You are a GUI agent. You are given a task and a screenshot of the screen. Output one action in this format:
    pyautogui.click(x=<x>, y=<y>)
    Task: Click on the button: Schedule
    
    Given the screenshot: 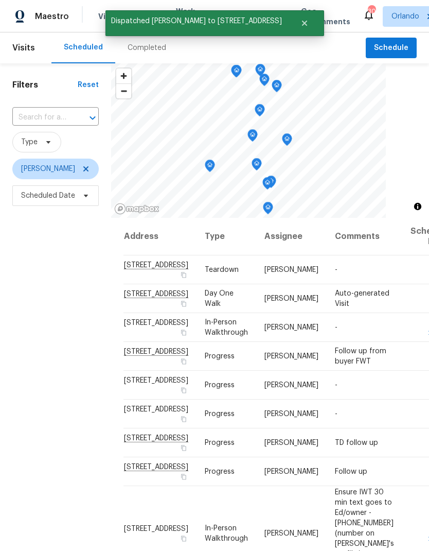 What is the action you would take?
    pyautogui.click(x=391, y=48)
    